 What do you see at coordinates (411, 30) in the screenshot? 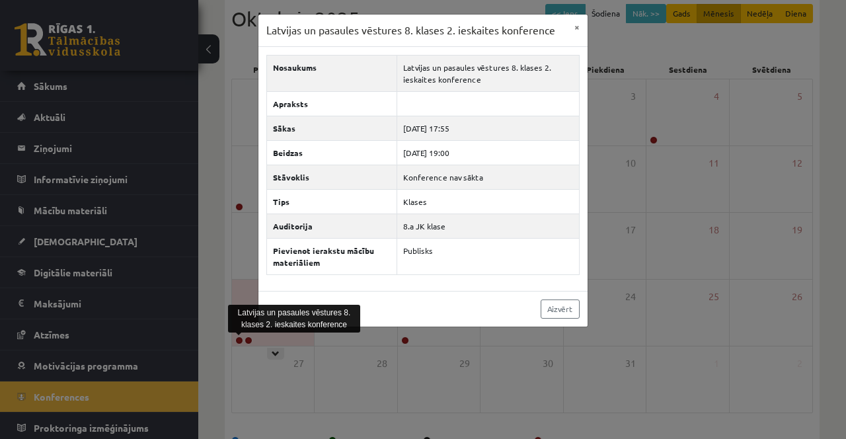
I see `h3: Latvijas un pasaules vēstures 8. klases 2. ieskaites konference` at bounding box center [411, 30].